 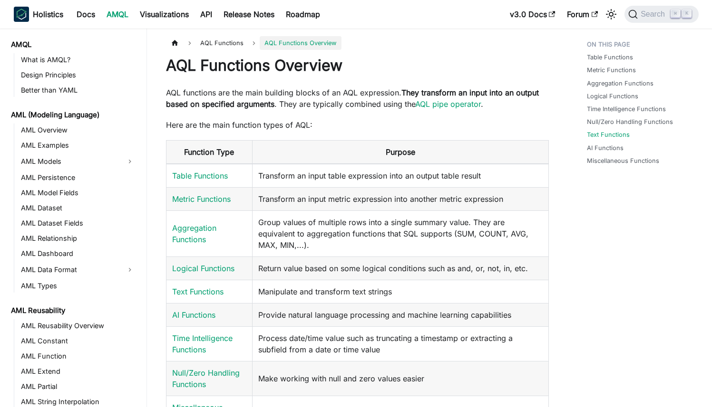 I want to click on a: AML Persistence, so click(x=78, y=178).